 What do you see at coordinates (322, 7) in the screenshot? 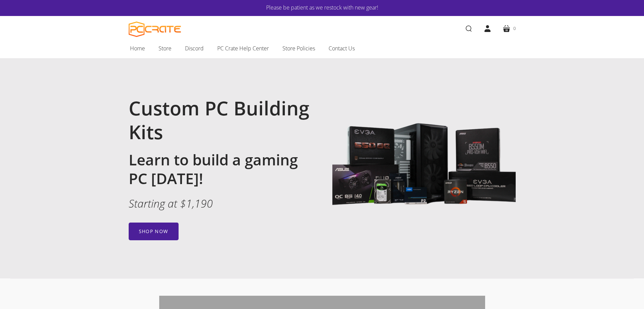
I see `a: Please be patient as we restock with new gear!` at bounding box center [322, 7].